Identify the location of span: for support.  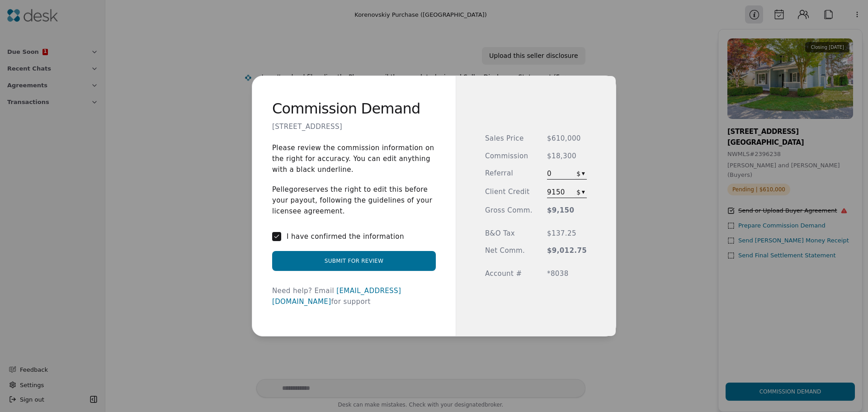
(350, 301).